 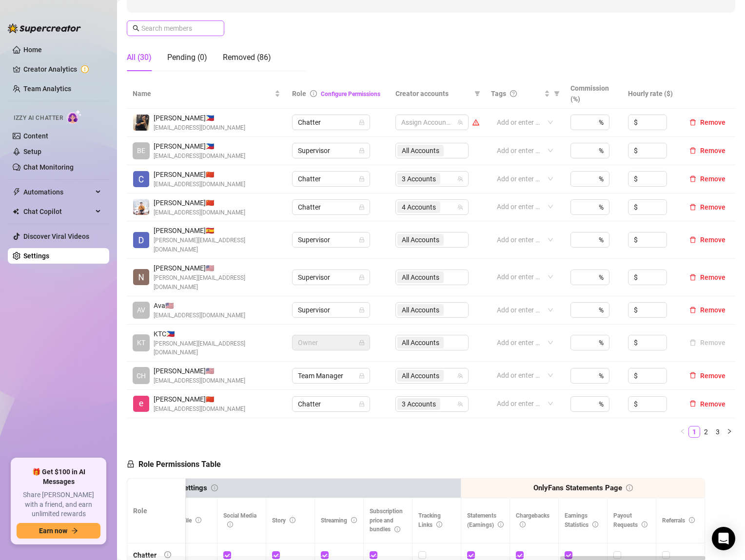 I want to click on a: Creator Analytics exclamation-circle, so click(x=62, y=69).